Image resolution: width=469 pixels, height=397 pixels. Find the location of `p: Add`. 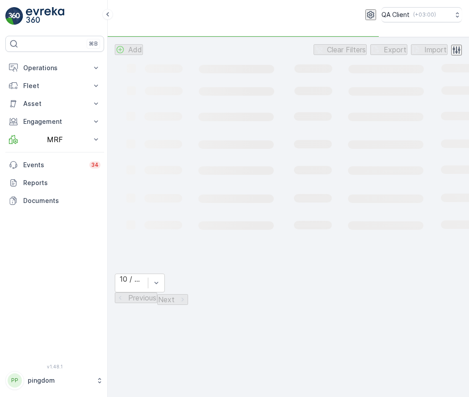

p: Add is located at coordinates (135, 50).